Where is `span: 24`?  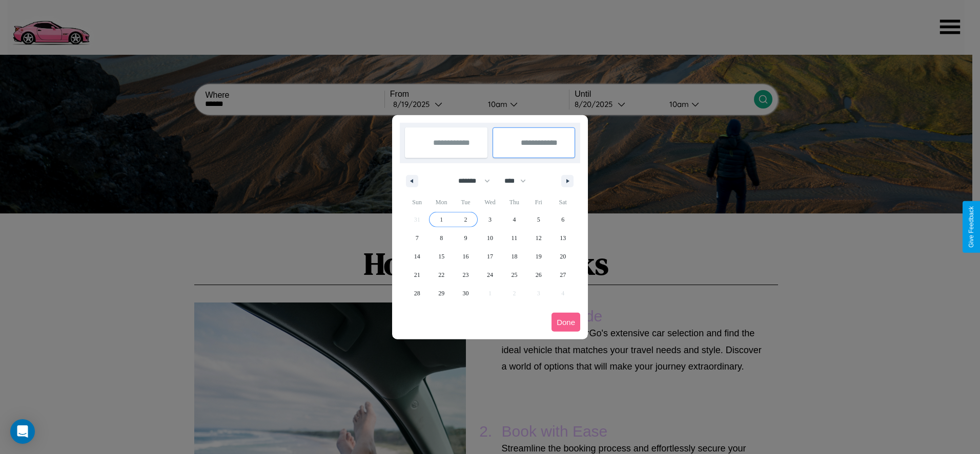 span: 24 is located at coordinates (490, 275).